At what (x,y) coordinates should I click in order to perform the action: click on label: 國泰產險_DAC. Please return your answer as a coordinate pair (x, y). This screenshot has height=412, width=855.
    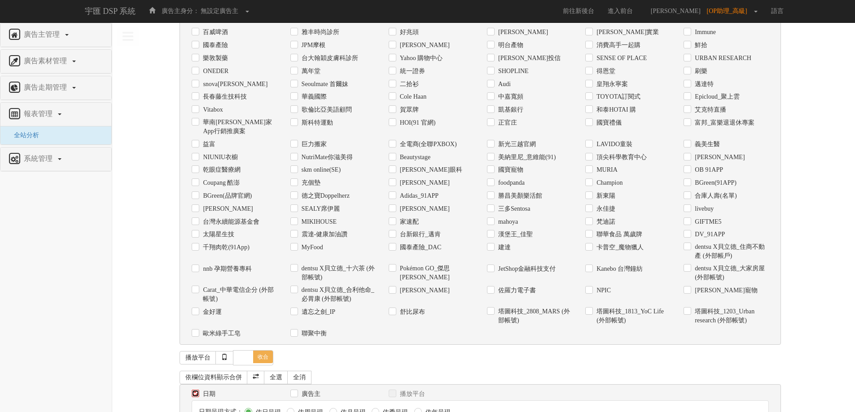
    Looking at the image, I should click on (420, 248).